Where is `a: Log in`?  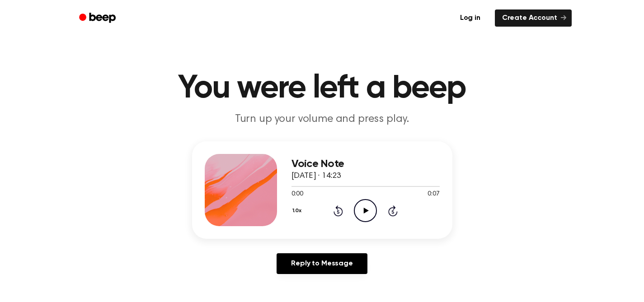
a: Log in is located at coordinates (470, 18).